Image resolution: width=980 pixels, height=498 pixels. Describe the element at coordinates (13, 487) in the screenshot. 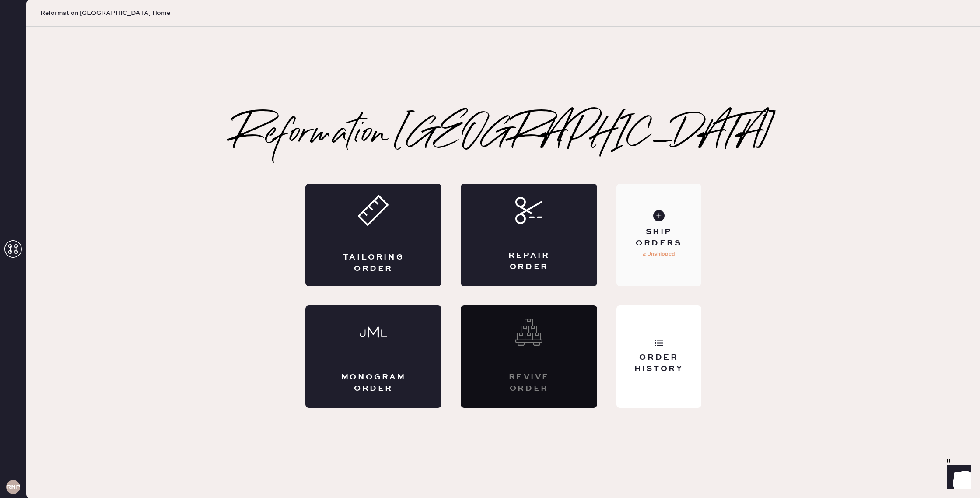

I see `h3: RNPA` at that location.